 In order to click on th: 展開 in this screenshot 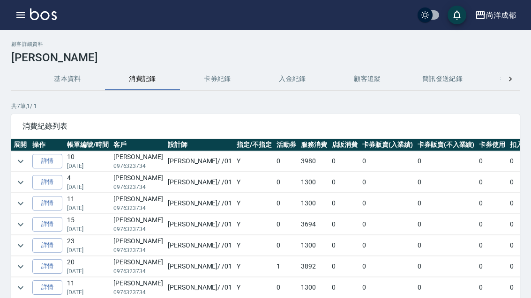, I will do `click(21, 145)`.